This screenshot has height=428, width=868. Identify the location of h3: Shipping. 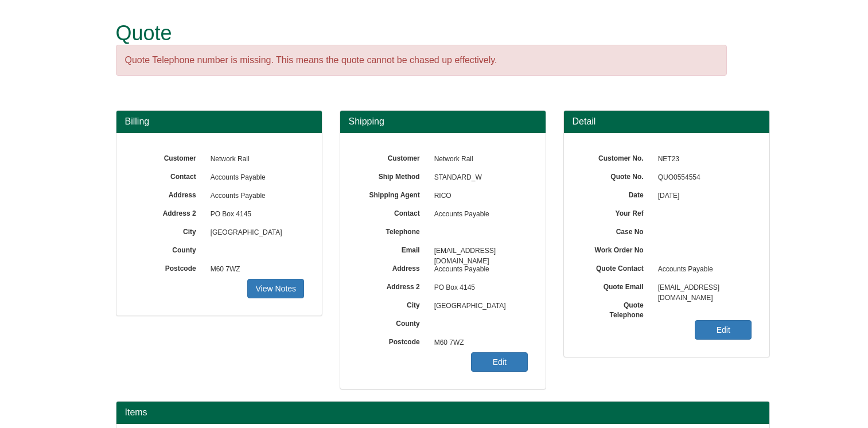
(443, 121).